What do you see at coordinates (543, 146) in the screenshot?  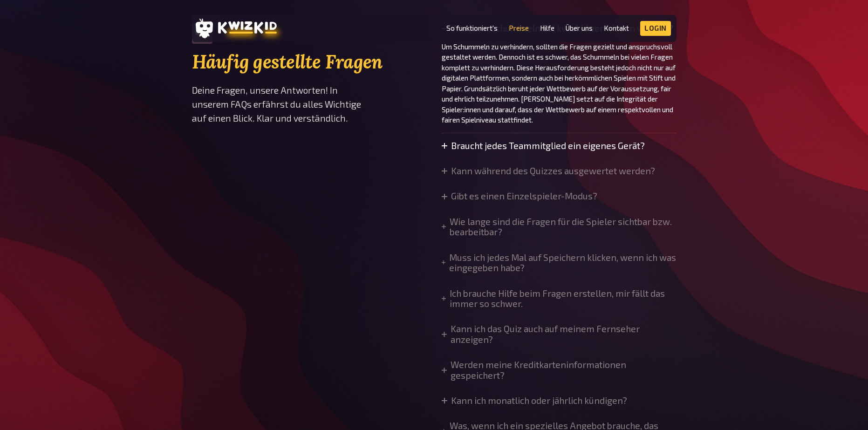 I see `summary: Braucht jedes Teammitglied ein eigenes Gerät?` at bounding box center [543, 146].